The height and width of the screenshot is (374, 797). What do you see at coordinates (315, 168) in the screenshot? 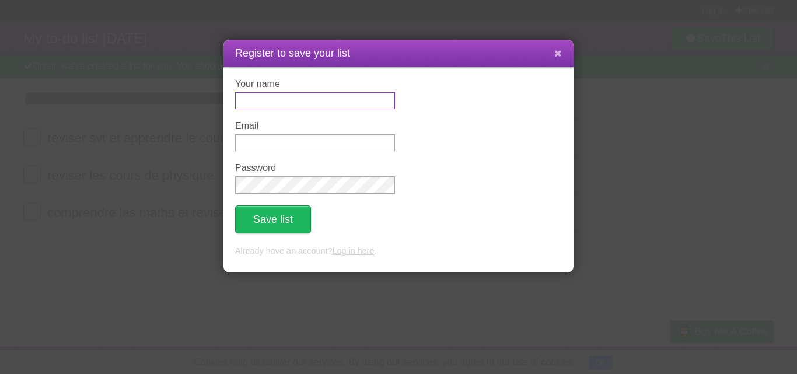
I see `label: Password` at bounding box center [315, 168].